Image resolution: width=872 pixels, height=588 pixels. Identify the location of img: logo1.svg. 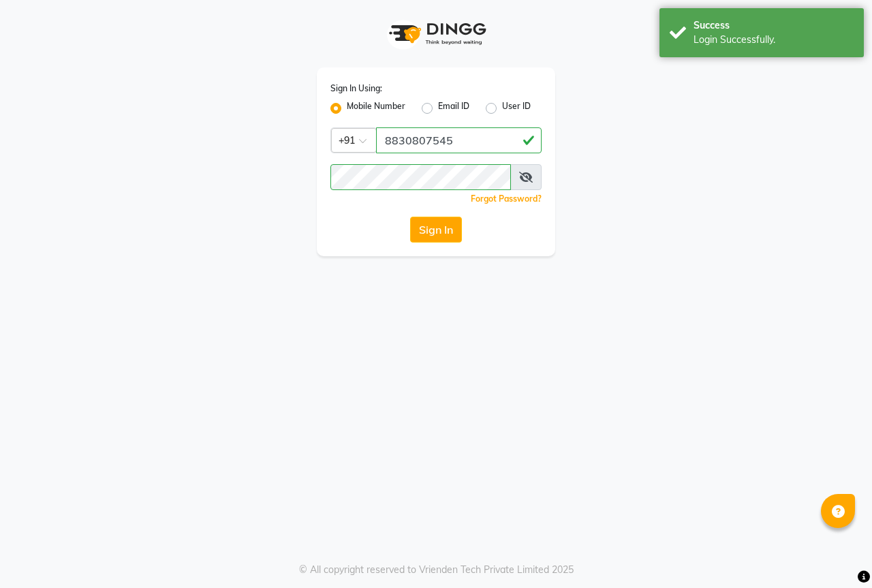
(436, 33).